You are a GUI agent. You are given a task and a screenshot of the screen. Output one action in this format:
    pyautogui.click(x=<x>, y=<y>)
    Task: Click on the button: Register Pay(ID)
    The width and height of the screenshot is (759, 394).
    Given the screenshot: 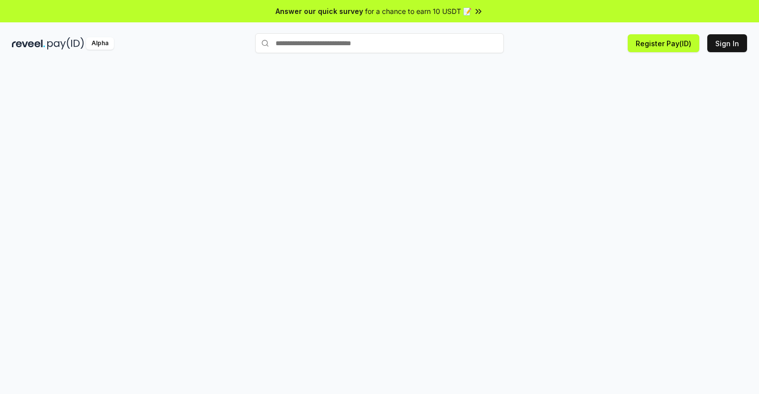 What is the action you would take?
    pyautogui.click(x=663, y=43)
    